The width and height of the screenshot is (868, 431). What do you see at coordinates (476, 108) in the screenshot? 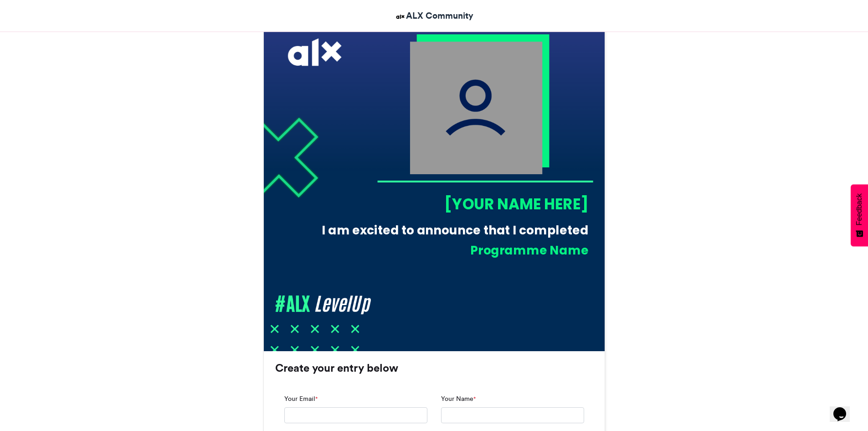
I see `img: user_filled.png` at bounding box center [476, 108].